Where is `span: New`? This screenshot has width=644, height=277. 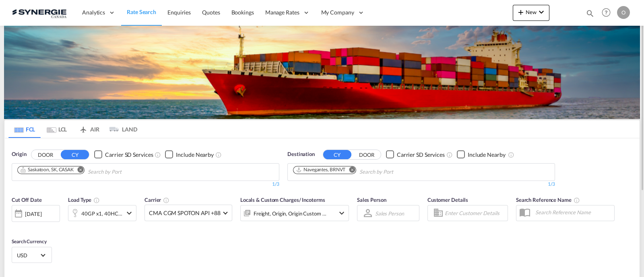 span: New is located at coordinates (531, 12).